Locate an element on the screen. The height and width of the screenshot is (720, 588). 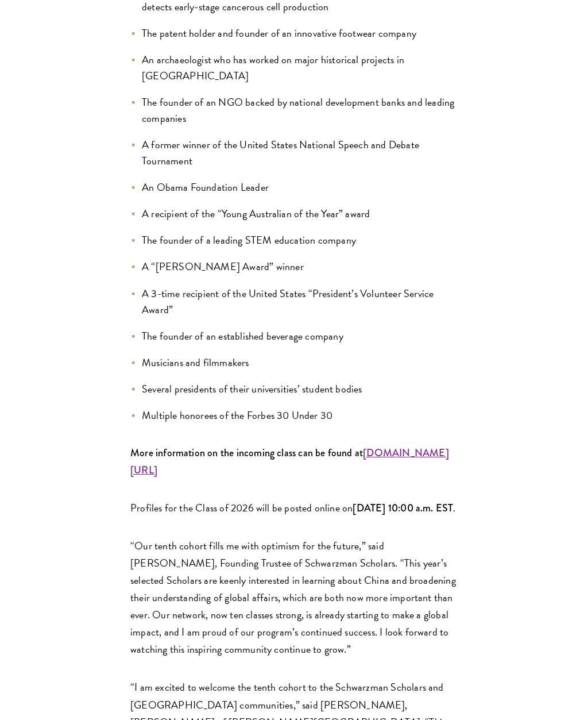
li: A 3-time recipient of the United States “President’s Volunteer Service Award” is located at coordinates (294, 302).